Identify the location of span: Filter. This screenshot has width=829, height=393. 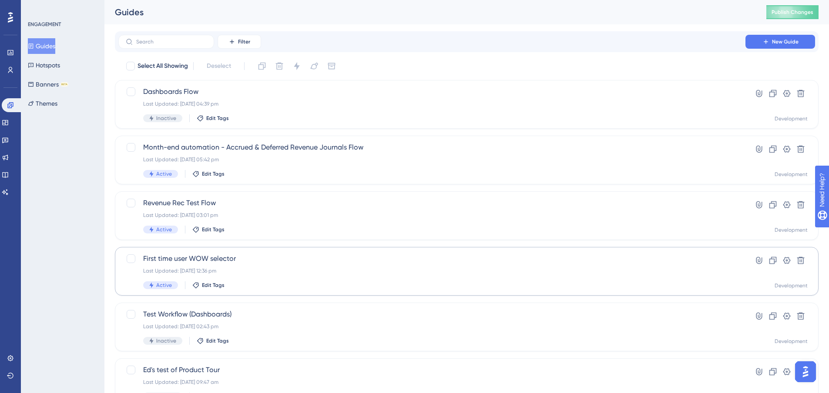
(244, 42).